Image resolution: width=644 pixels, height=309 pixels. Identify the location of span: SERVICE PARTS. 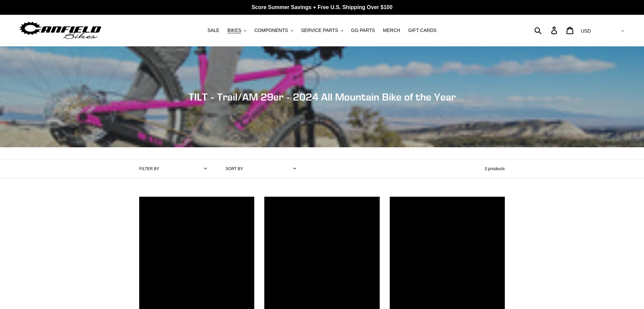
(320, 30).